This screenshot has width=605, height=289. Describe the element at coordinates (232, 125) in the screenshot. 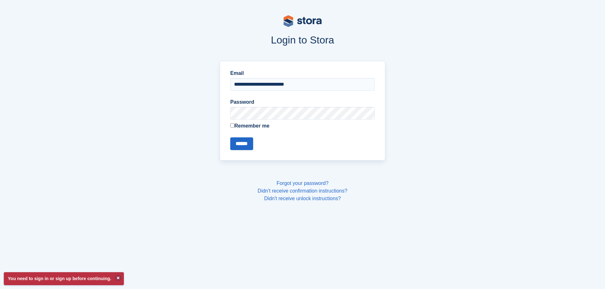

I see `input: Remember me` at that location.